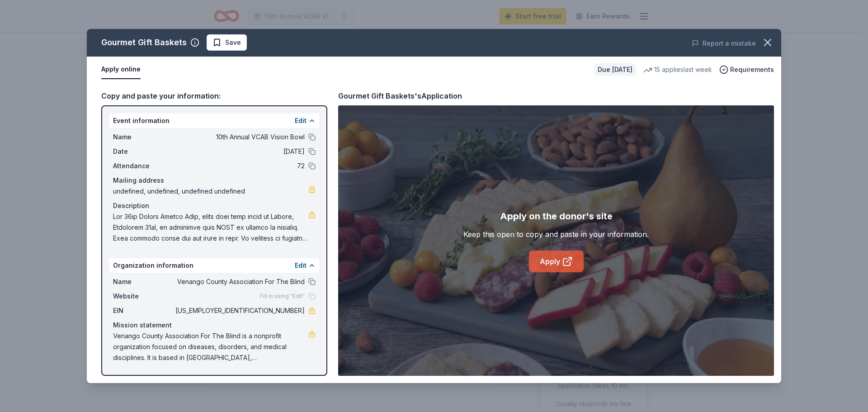 The image size is (868, 412). I want to click on span: Venango County Association For The Blind is a nonprofit organization focused on diseases, disorde..., so click(211, 347).